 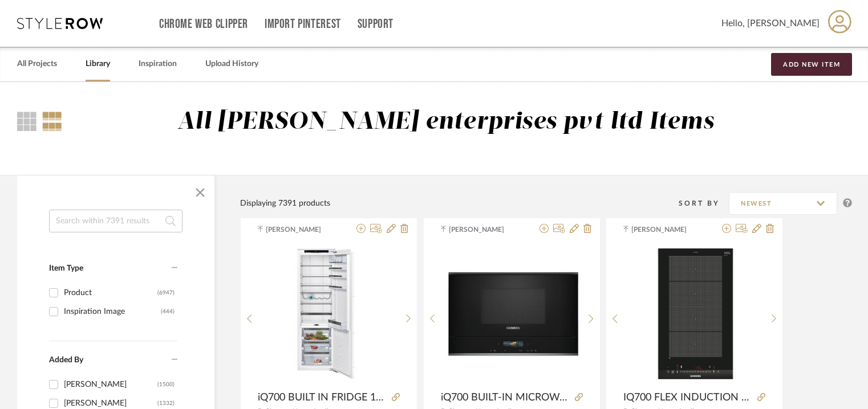 I want to click on button: Close, so click(x=200, y=192).